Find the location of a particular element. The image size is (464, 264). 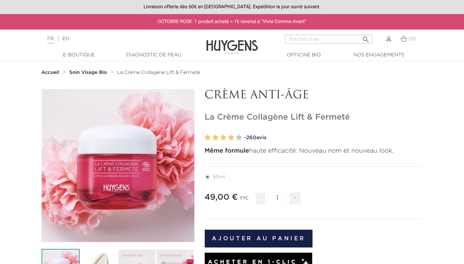

strong: Même formule is located at coordinates (227, 151).